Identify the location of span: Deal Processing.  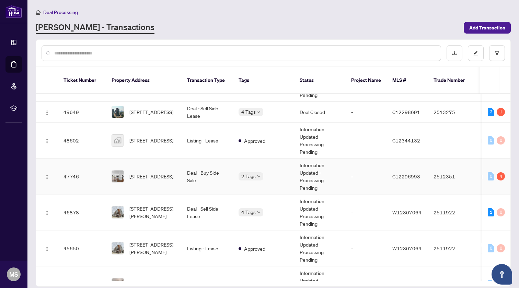
(60, 12).